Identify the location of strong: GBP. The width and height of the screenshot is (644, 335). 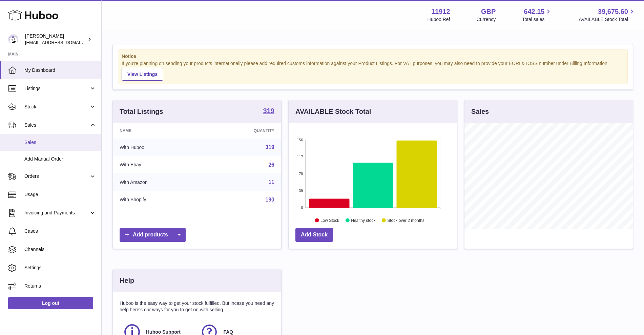
(489, 11).